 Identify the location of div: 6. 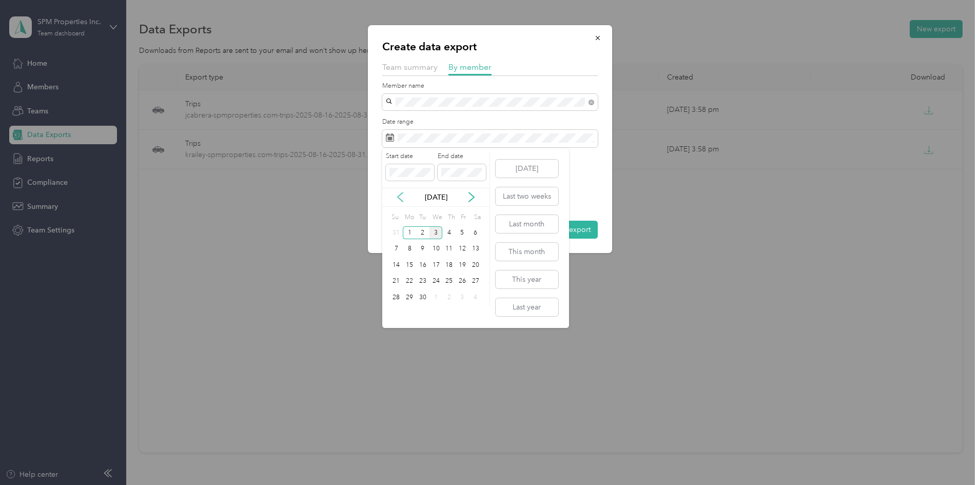
(475, 233).